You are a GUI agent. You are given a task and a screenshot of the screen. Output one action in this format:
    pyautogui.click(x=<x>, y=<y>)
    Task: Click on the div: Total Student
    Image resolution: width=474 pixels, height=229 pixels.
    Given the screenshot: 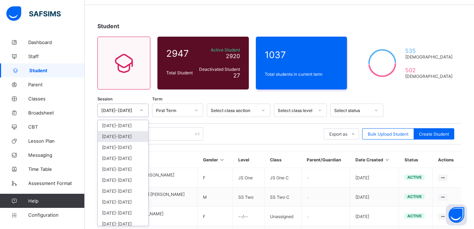 What is the action you would take?
    pyautogui.click(x=180, y=73)
    